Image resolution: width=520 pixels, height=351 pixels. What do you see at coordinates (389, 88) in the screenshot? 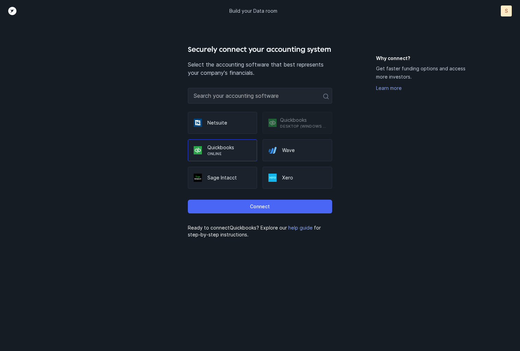
I see `a: Learn more` at bounding box center [389, 88].